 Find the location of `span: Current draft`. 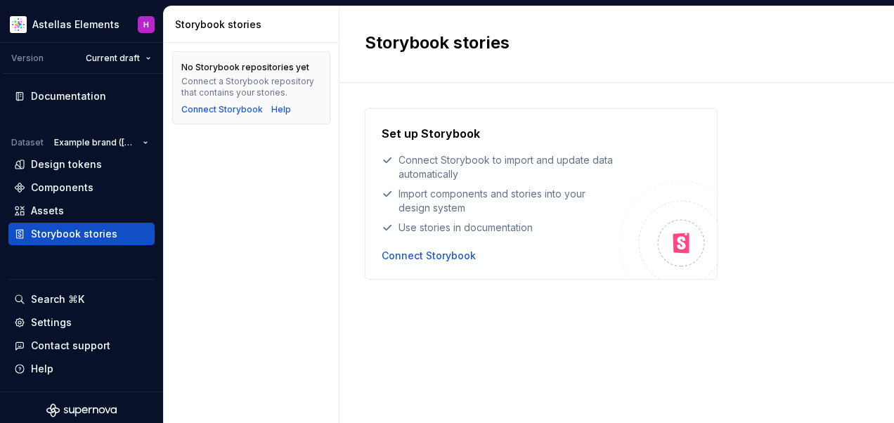

span: Current draft is located at coordinates (112, 58).